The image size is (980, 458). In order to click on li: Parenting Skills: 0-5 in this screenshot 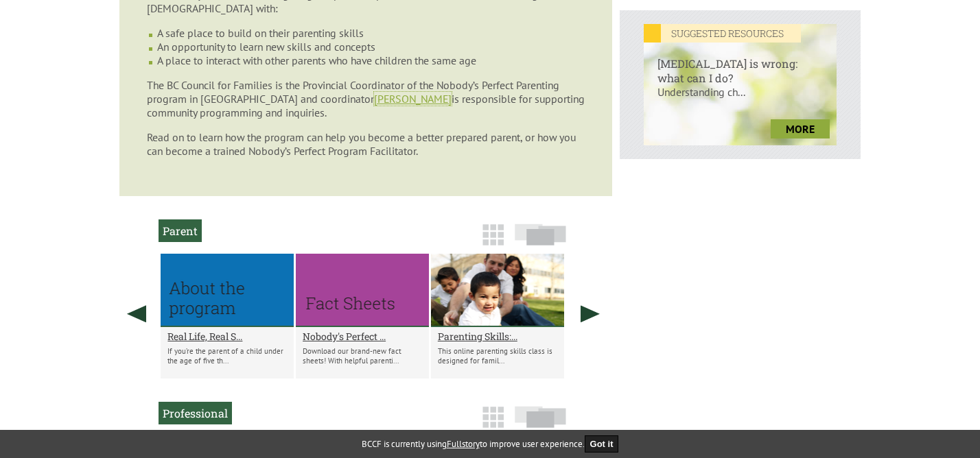, I will do `click(498, 317)`.